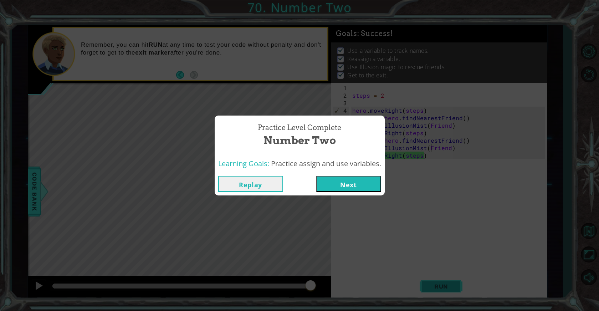  What do you see at coordinates (299, 140) in the screenshot?
I see `span: Number Two` at bounding box center [299, 140].